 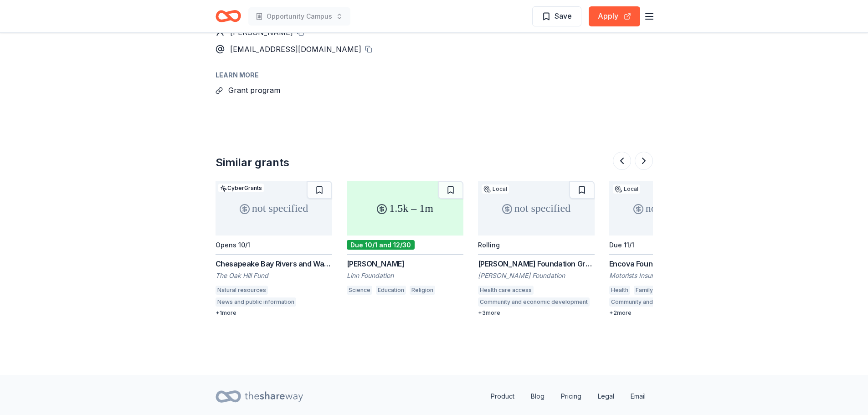 I want to click on div: Opens 10/1, so click(x=233, y=245).